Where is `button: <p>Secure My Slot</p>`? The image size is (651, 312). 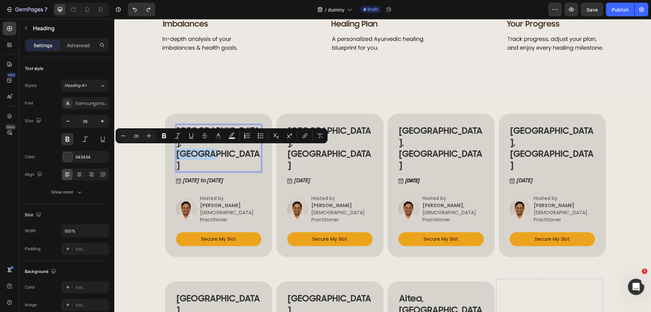 button: <p>Secure My Slot</p> is located at coordinates (104, 220).